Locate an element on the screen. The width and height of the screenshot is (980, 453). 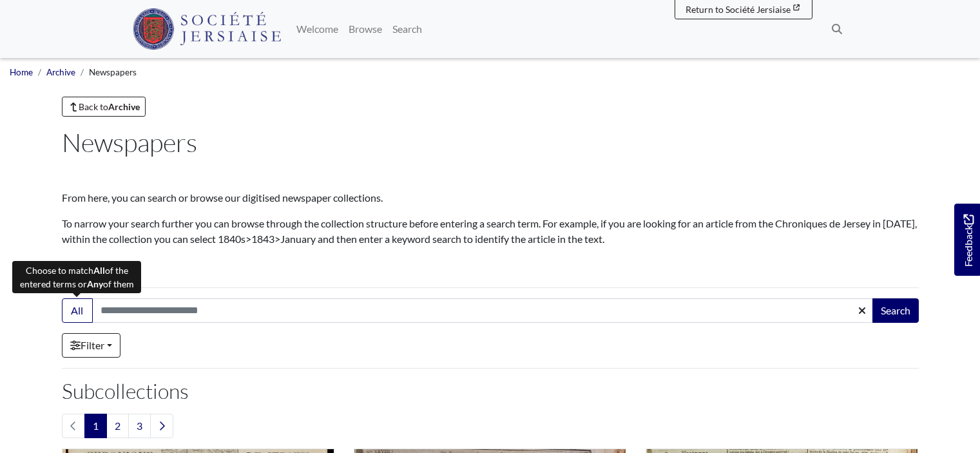
div: Choose to match of the entered terms or of them is located at coordinates (76, 277).